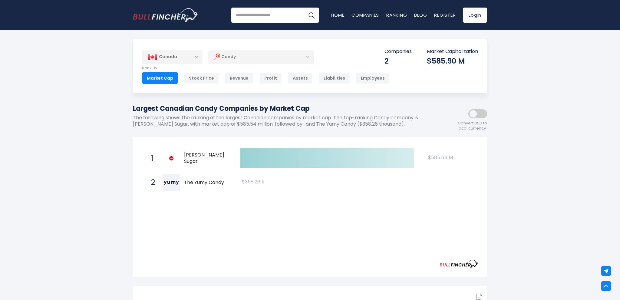 The image size is (620, 300). I want to click on div: Employees, so click(373, 78).